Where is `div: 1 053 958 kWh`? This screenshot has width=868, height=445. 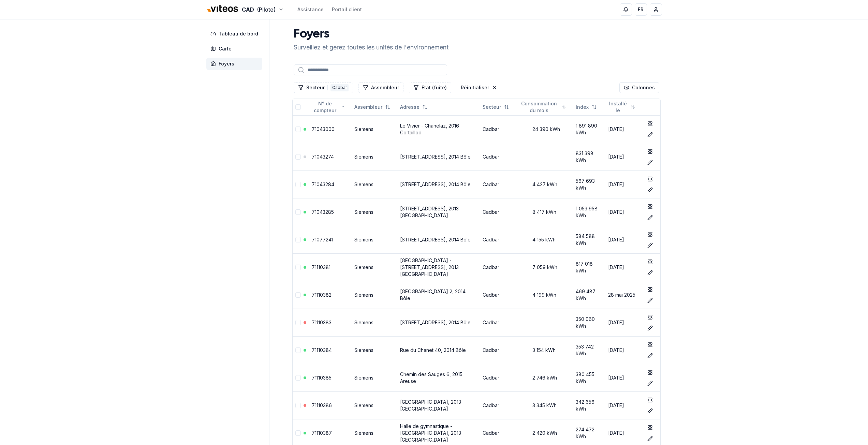
div: 1 053 958 kWh is located at coordinates (589, 212).